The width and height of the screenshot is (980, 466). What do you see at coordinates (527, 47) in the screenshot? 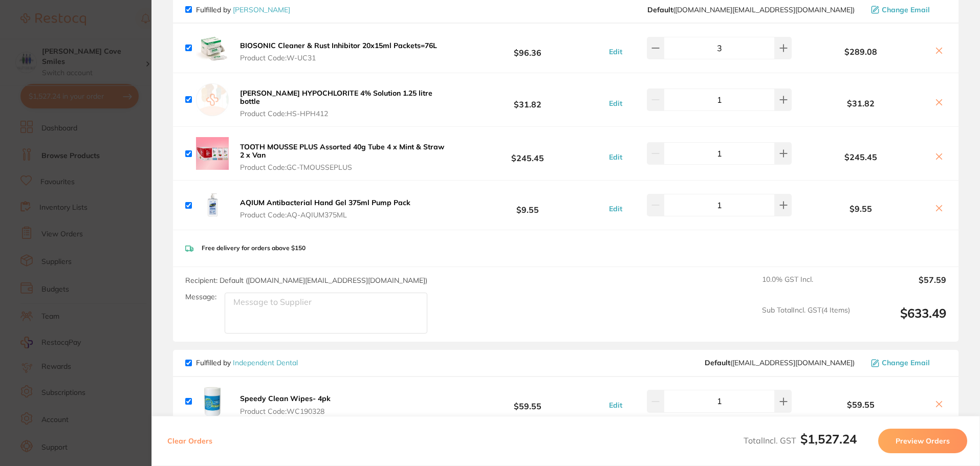
I see `b: $96.36` at bounding box center [527, 47].